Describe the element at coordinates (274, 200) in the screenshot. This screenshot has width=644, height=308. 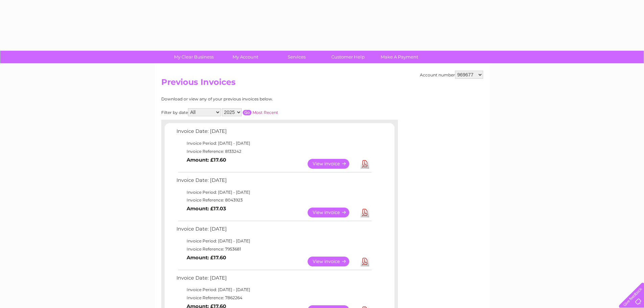
I see `td: Invoice Reference: 8043923` at that location.